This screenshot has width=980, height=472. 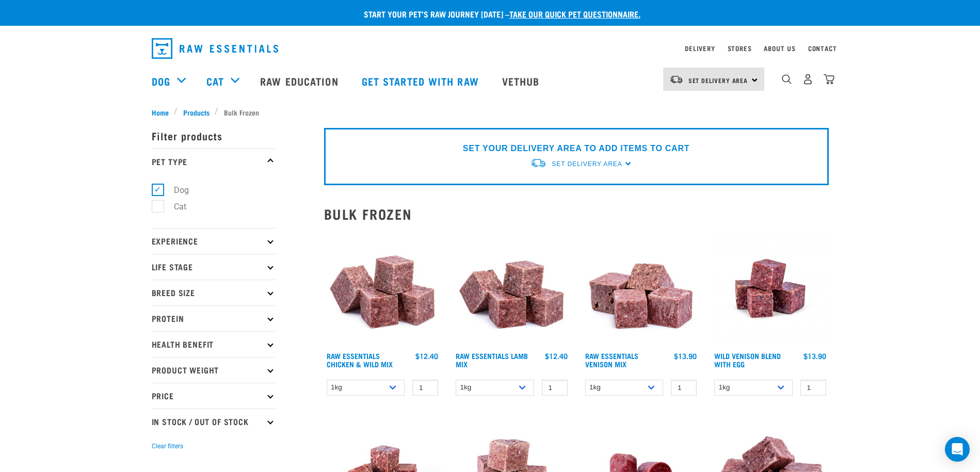 I want to click on label: Cat, so click(x=174, y=206).